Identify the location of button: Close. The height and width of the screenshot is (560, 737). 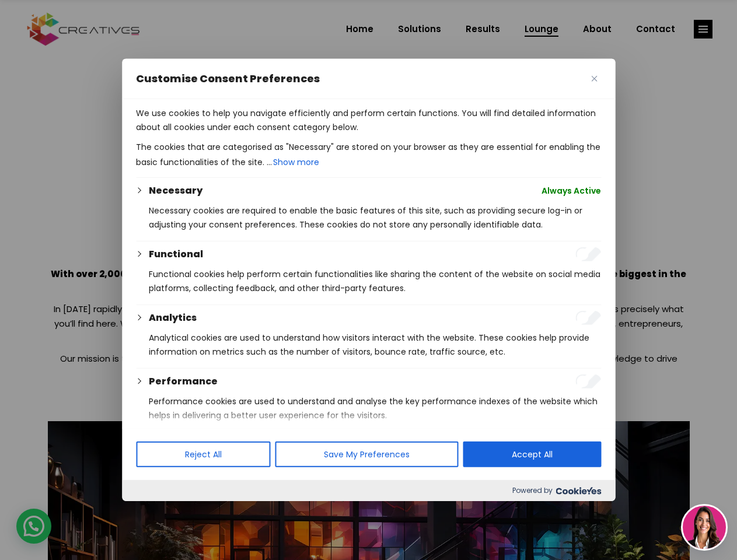
(594, 78).